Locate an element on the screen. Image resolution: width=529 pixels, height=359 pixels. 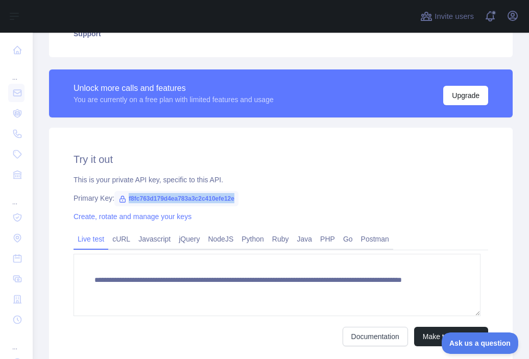
a: PHP is located at coordinates (327, 239).